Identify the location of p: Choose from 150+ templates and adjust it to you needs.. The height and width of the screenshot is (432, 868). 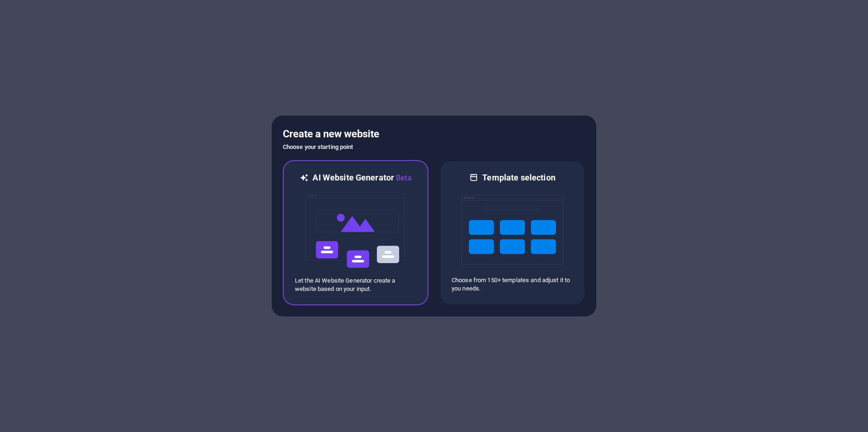
(513, 285).